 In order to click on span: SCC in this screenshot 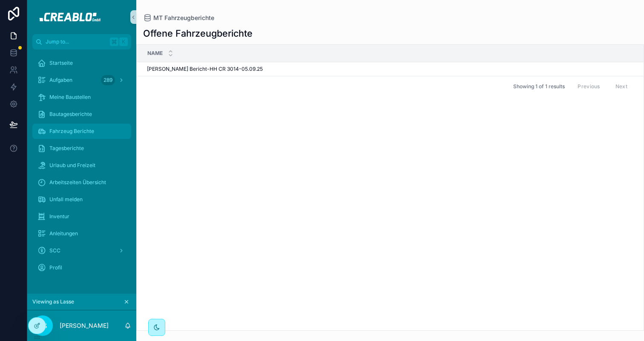, I will do `click(55, 251)`.